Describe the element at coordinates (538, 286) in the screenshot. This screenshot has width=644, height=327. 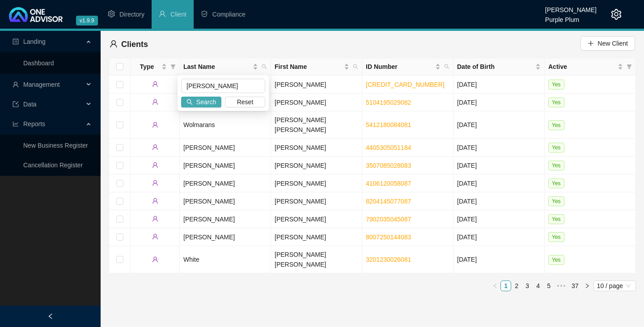
I see `li: 4` at that location.